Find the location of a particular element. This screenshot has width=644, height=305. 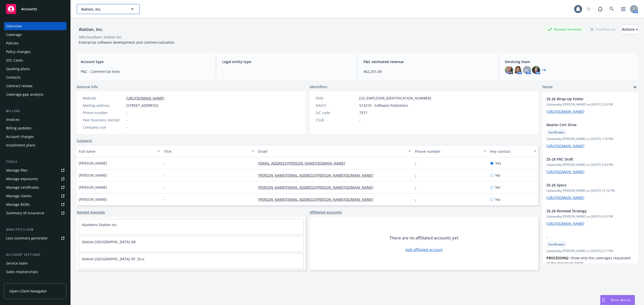

div: DBA: Numbers Station Inc. is located at coordinates (100, 37).